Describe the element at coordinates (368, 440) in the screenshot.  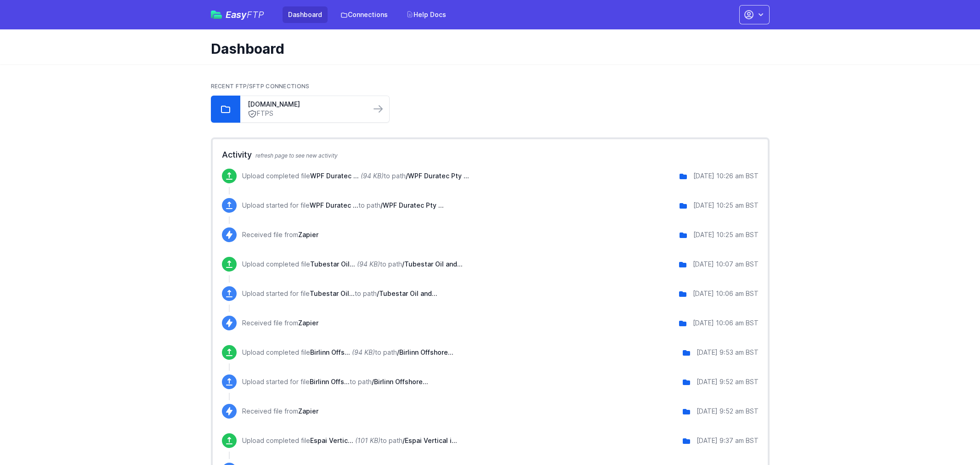
I see `i: (101 KB)` at that location.